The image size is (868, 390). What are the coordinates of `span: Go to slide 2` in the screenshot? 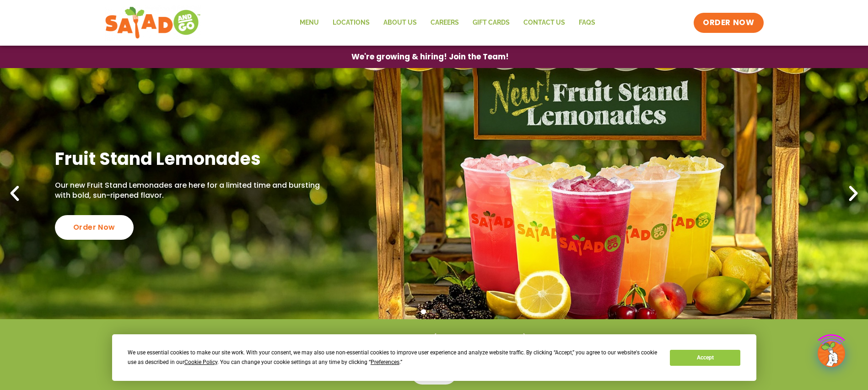 It's located at (433, 312).